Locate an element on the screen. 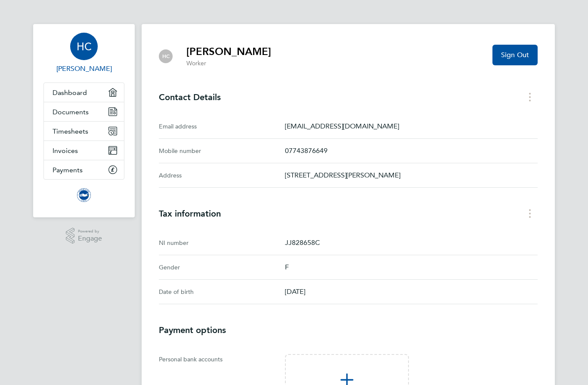 The height and width of the screenshot is (385, 588). div: Address is located at coordinates (222, 176).